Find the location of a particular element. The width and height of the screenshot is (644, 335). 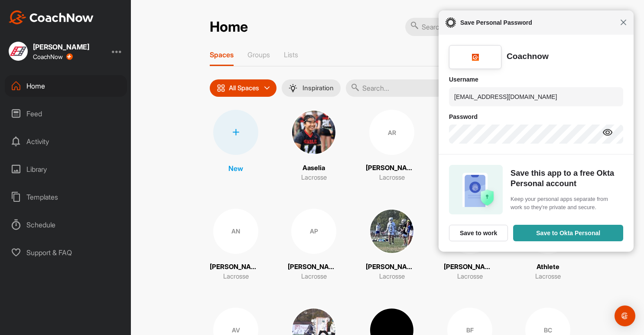

img: square_1ba8384c618c7bc49f29ea20bd2a532f.jpg is located at coordinates (314, 132).